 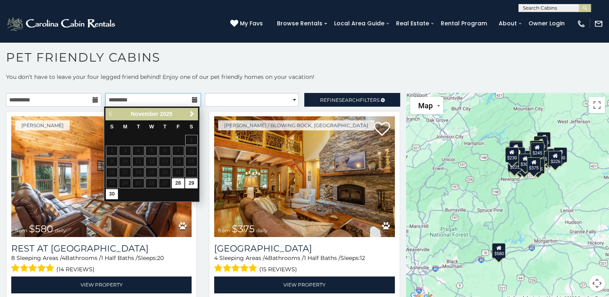 What do you see at coordinates (101, 248) in the screenshot?
I see `h3: Rest at Mountain Crest` at bounding box center [101, 248].